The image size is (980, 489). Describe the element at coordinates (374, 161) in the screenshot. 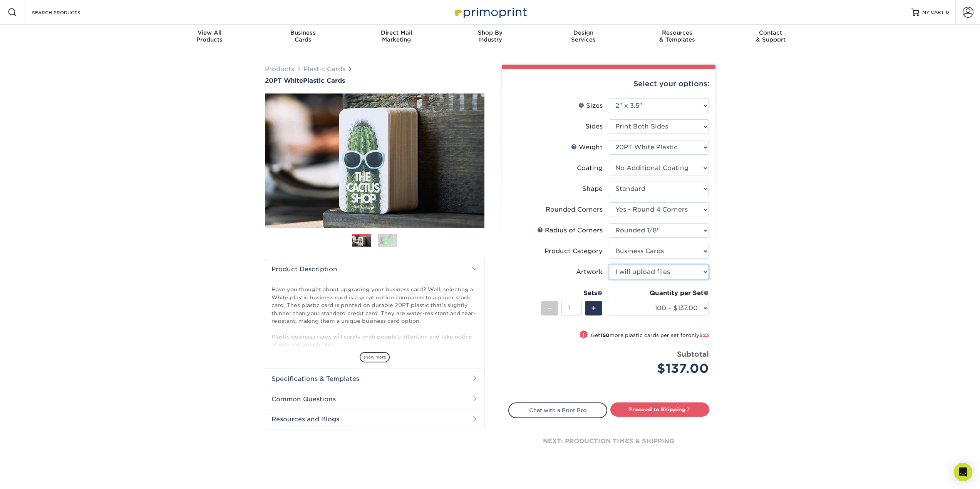

I see `img: 20PT White 01` at that location.